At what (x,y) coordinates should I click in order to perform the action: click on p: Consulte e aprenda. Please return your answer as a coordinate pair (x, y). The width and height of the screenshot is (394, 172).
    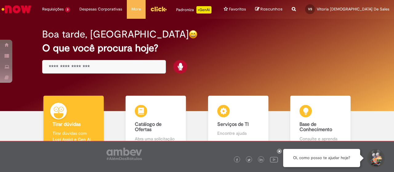
    Looking at the image, I should click on (320, 139).